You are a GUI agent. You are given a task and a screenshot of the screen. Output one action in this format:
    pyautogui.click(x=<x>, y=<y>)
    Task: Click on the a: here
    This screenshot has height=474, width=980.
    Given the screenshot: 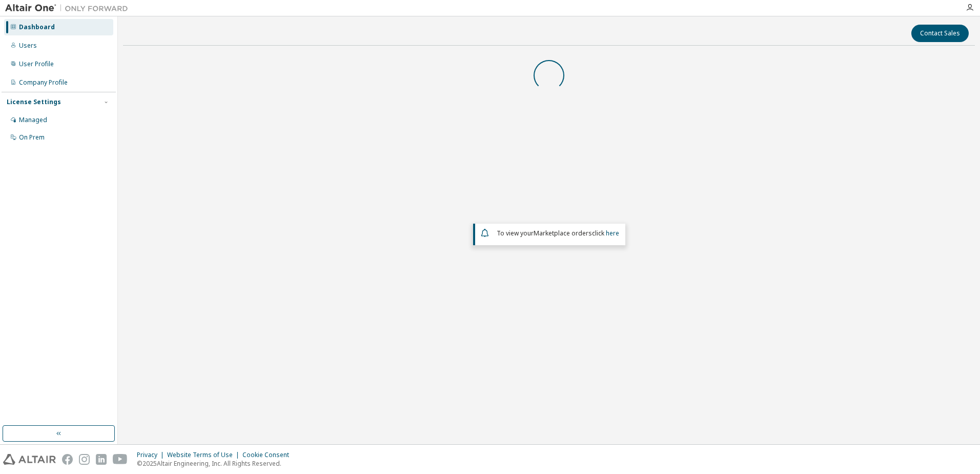 What is the action you would take?
    pyautogui.click(x=612, y=233)
    